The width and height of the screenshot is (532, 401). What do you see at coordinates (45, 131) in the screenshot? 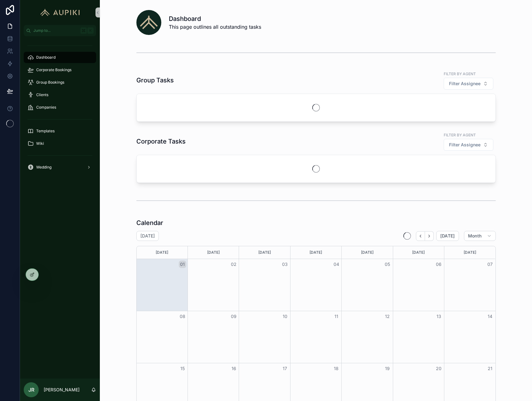
I see `span: Templates` at bounding box center [45, 131].